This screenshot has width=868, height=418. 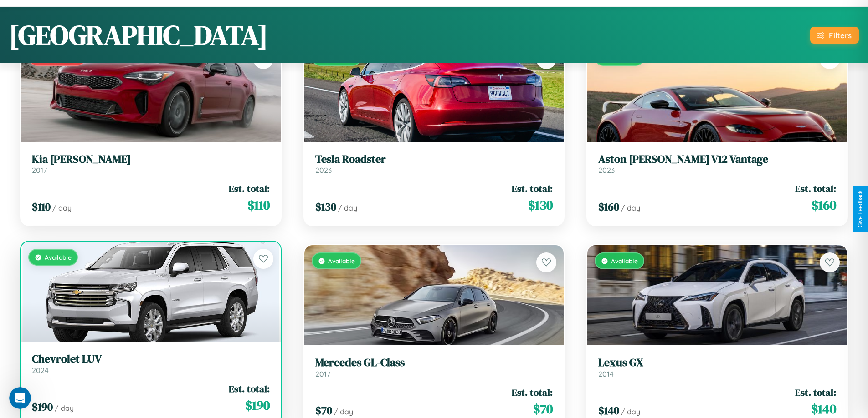 What do you see at coordinates (717, 367) in the screenshot?
I see `a: Lexus GX2014` at bounding box center [717, 367].